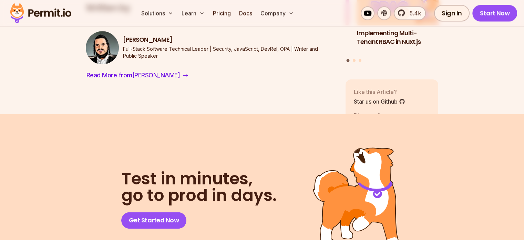  What do you see at coordinates (277, 13) in the screenshot?
I see `button: Company` at bounding box center [277, 13].